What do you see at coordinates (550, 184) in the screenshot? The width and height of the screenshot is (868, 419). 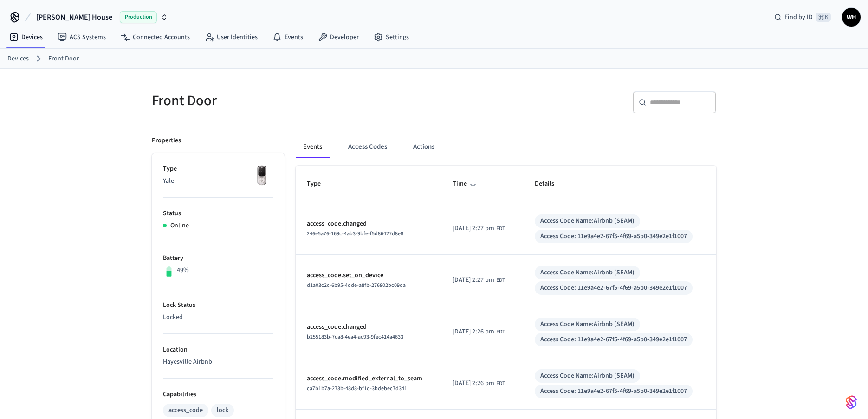 I see `span: Details` at bounding box center [550, 184].